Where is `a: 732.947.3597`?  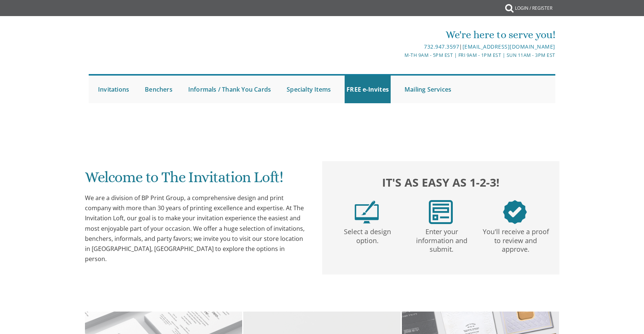
a: 732.947.3597 is located at coordinates (442, 46).